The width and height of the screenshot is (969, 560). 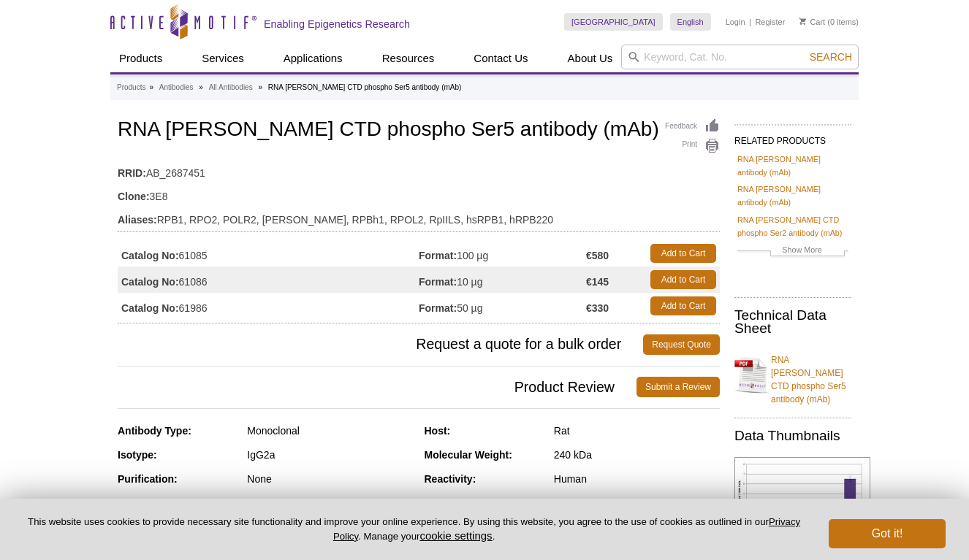 What do you see at coordinates (330, 479) in the screenshot?
I see `div: None` at bounding box center [330, 479].